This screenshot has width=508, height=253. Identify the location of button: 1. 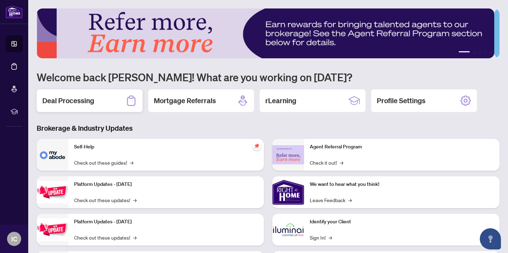
(464, 53).